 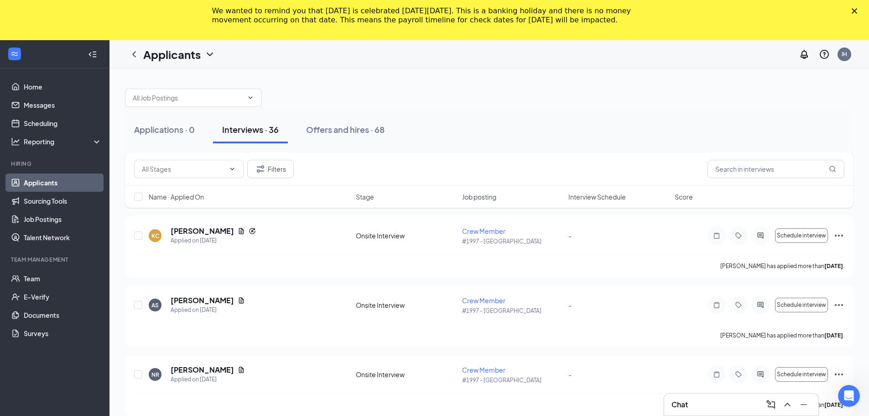 What do you see at coordinates (16, 141) in the screenshot?
I see `svg: Analysis` at bounding box center [16, 141].